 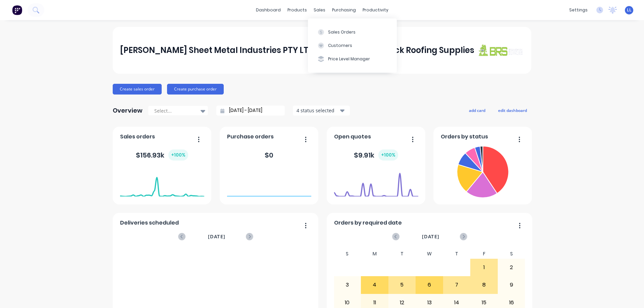 What do you see at coordinates (348, 285) in the screenshot?
I see `div: 3` at bounding box center [348, 285].